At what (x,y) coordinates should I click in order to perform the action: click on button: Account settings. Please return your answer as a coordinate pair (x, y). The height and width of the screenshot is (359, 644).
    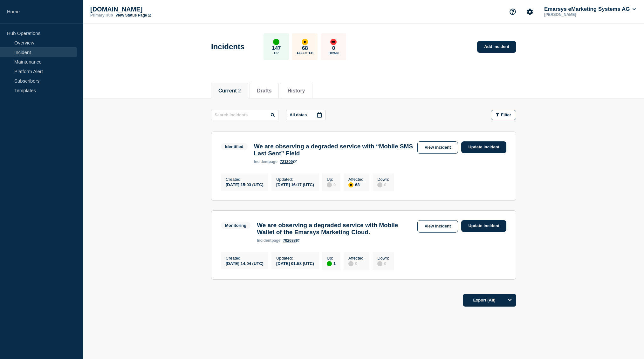
    Looking at the image, I should click on (530, 12).